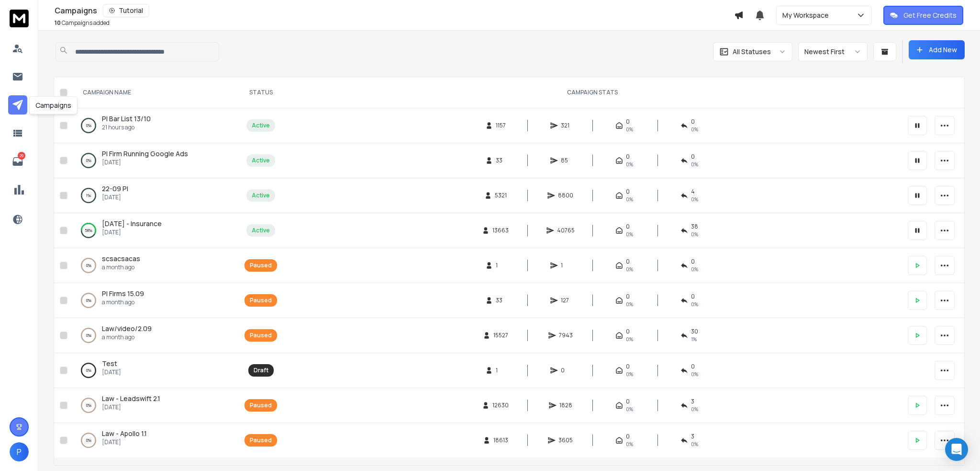  Describe the element at coordinates (132, 399) in the screenshot. I see `a: Law - Leadswift 2.1` at that location.